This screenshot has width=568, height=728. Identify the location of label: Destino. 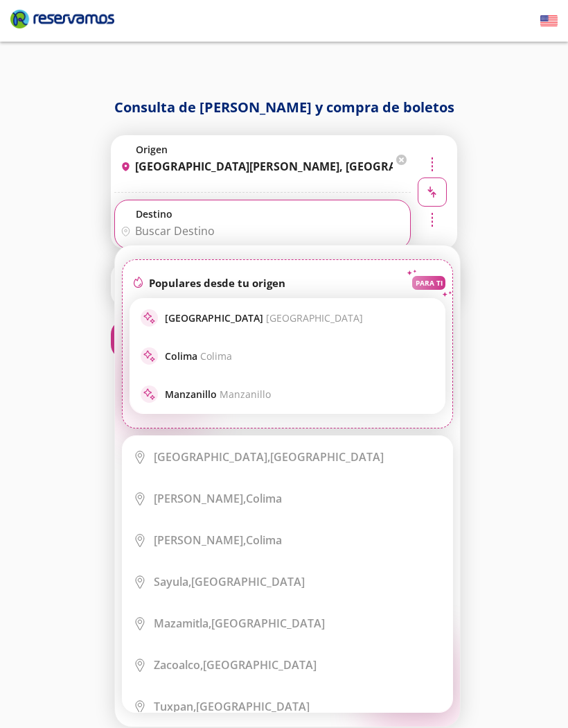
(281, 213).